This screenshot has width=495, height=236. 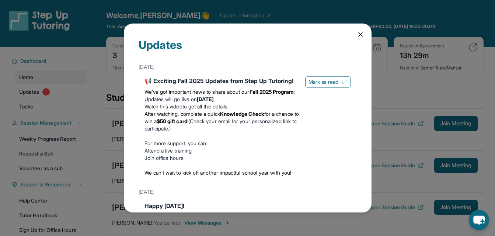 I want to click on a: Join office hours, so click(x=164, y=158).